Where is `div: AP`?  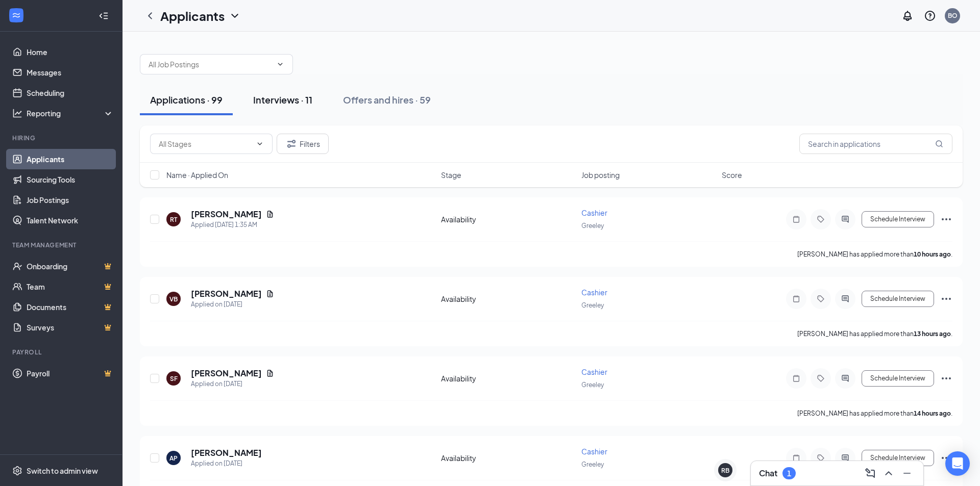
div: AP is located at coordinates (173, 458).